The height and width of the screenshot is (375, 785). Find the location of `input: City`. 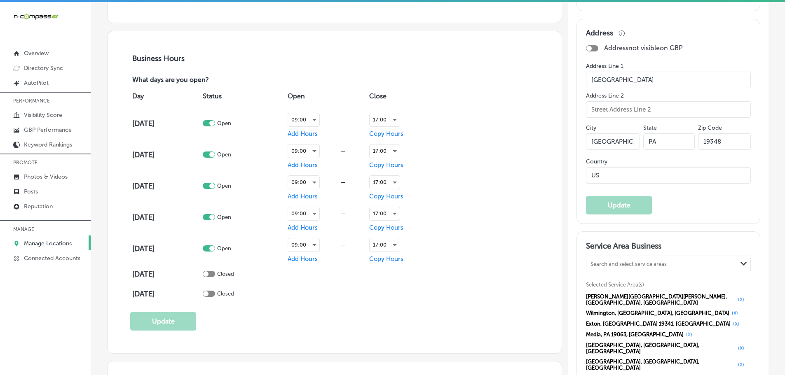

input: City is located at coordinates (613, 142).